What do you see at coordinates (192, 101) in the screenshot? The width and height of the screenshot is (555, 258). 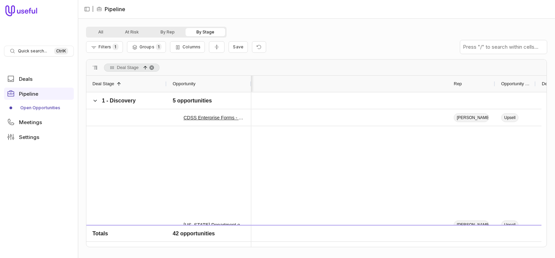 I see `div: 5 opportunities` at bounding box center [192, 101].